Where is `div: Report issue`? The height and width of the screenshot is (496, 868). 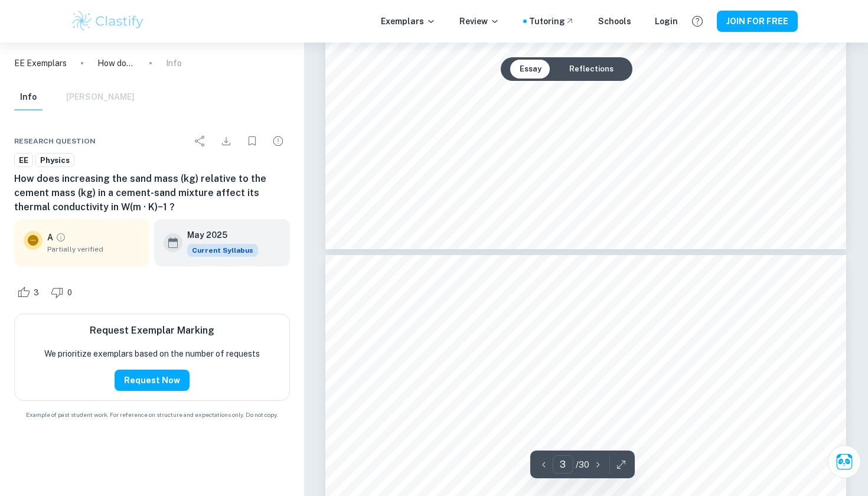 div: Report issue is located at coordinates (278, 141).